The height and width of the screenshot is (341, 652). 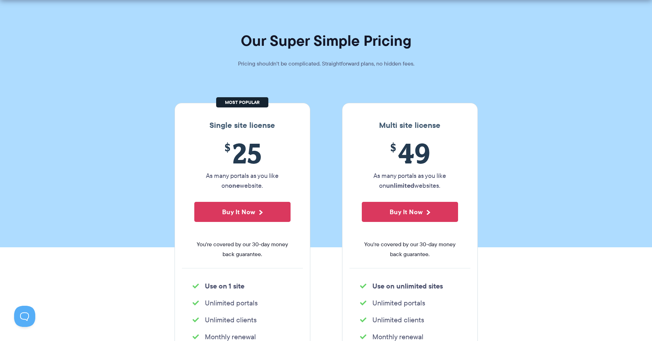 I want to click on strong: one, so click(x=234, y=185).